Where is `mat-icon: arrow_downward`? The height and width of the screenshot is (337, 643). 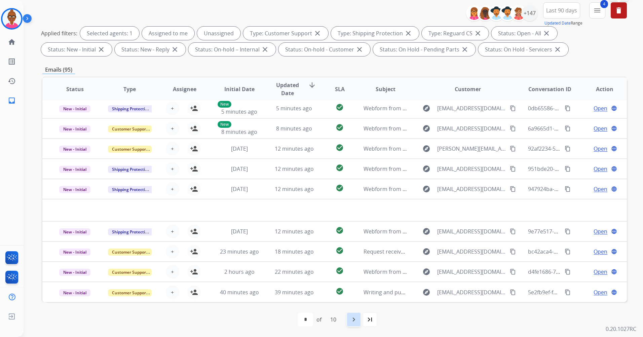
mat-icon: arrow_downward is located at coordinates (312, 85).